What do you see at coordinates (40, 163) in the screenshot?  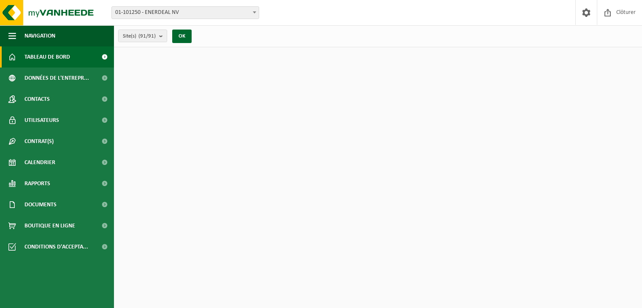 I see `span: Calendrier` at bounding box center [40, 163].